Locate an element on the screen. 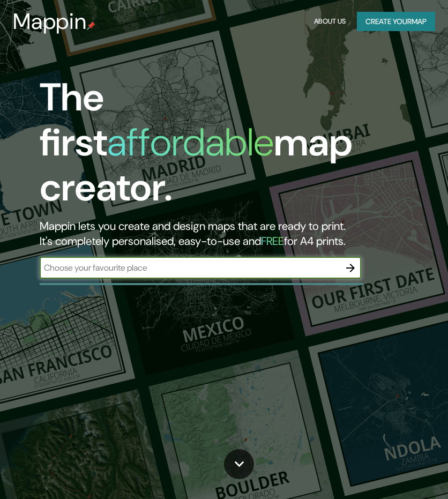 Image resolution: width=448 pixels, height=499 pixels. button: Create yourmap is located at coordinates (396, 22).